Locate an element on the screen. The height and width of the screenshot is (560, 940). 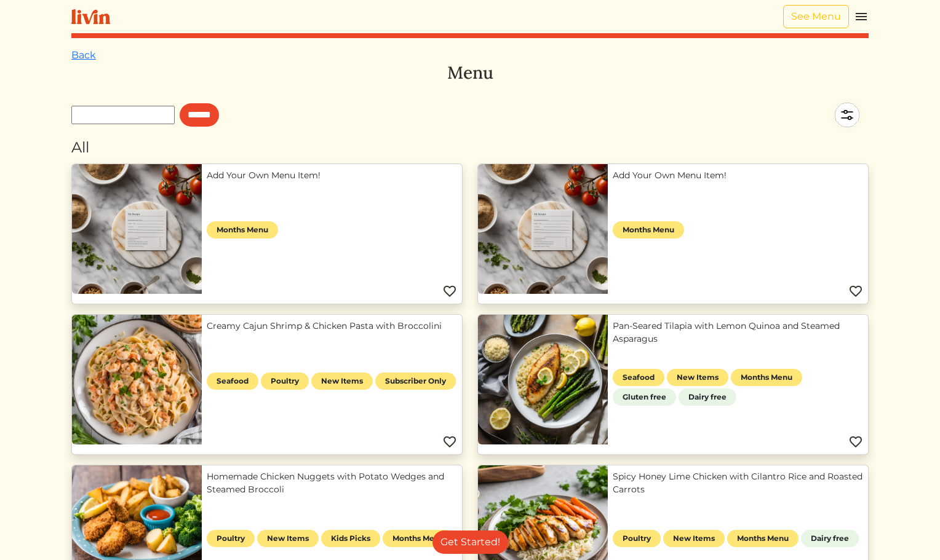
img: livin-logo-a0d97d1a881af30f6274990eb6222085a2533c92bbd1e4f22c21b4f0d0e3210c.svg is located at coordinates (90, 17).